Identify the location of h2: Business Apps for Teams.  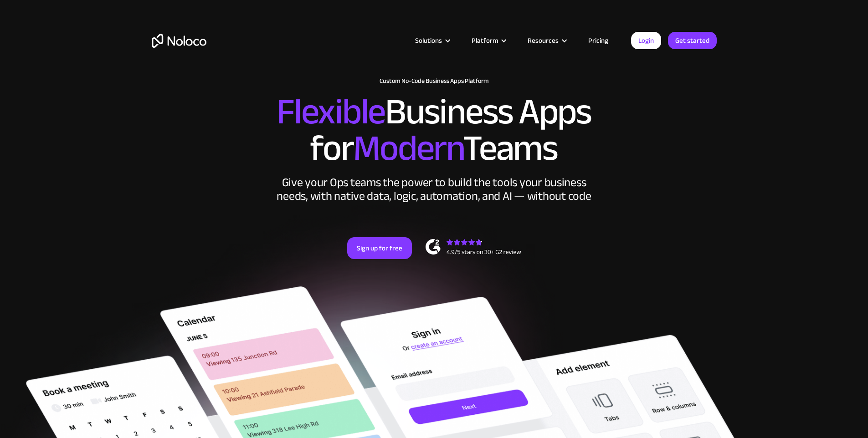
(434, 130).